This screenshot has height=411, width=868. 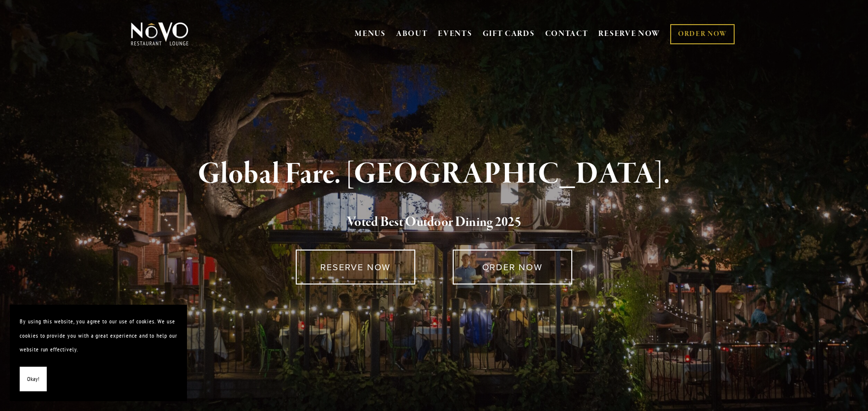 I want to click on img: Novo Restaurant &amp; Lounge, so click(x=159, y=34).